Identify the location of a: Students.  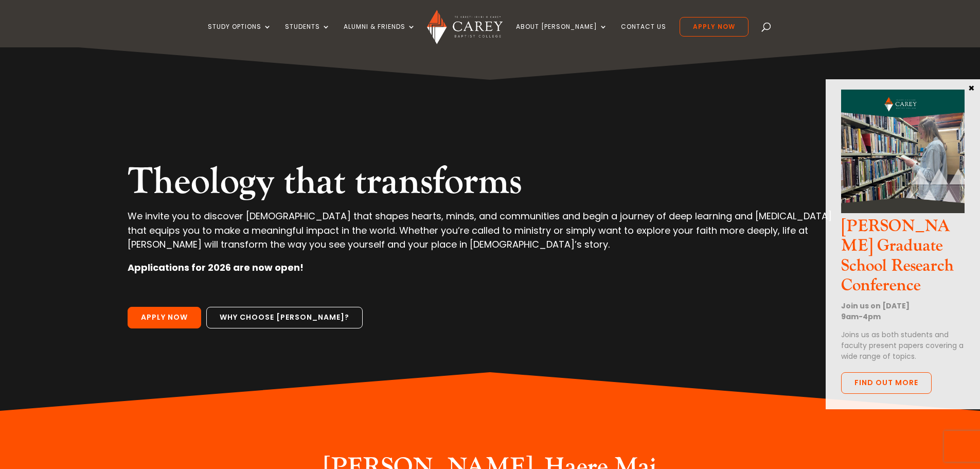
(308, 35).